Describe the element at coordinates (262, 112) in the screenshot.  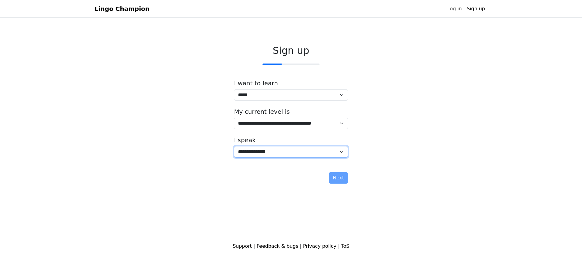
I see `label: My current level is` at that location.